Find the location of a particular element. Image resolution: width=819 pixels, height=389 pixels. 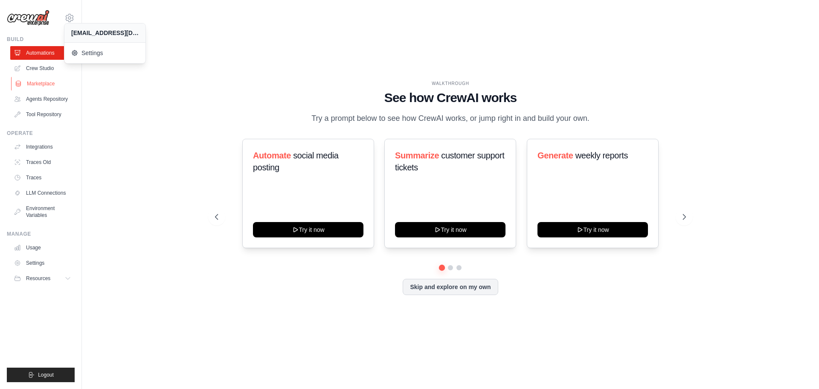

div: WALKTHROUGH is located at coordinates (450, 83).